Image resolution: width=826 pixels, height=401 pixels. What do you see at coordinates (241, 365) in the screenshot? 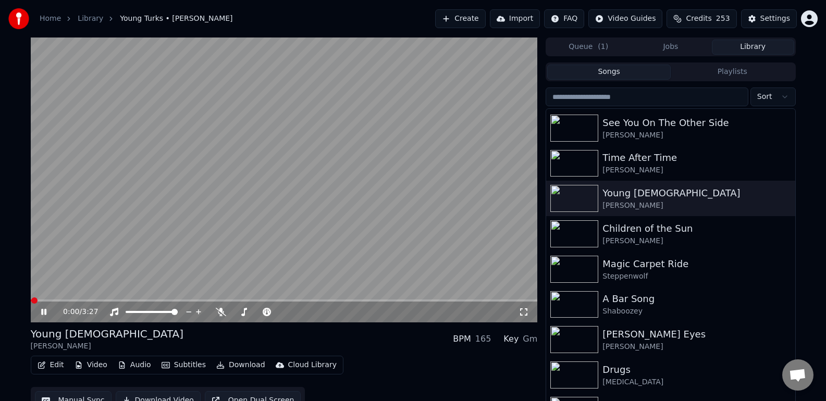
I see `button: Download` at bounding box center [241, 365].